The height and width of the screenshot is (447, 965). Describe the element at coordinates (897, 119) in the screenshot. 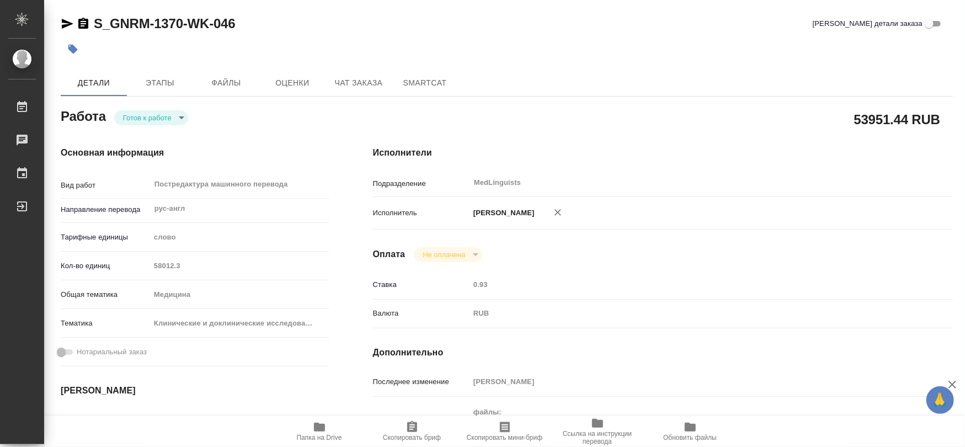

I see `h2: 53951.44 RUB` at that location.